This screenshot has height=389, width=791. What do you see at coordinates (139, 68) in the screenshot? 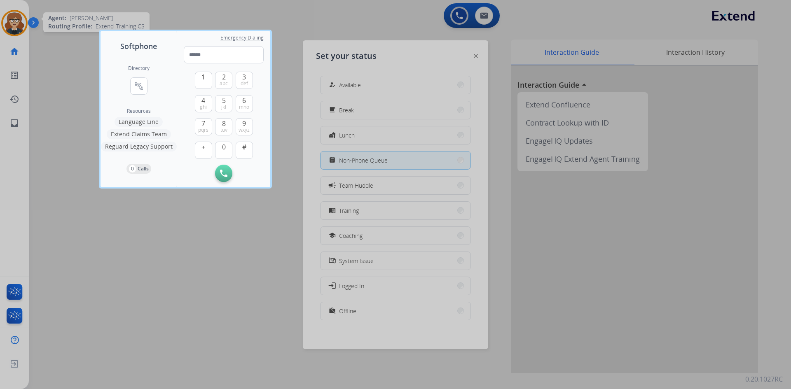
I see `h2: Directory` at bounding box center [139, 68].